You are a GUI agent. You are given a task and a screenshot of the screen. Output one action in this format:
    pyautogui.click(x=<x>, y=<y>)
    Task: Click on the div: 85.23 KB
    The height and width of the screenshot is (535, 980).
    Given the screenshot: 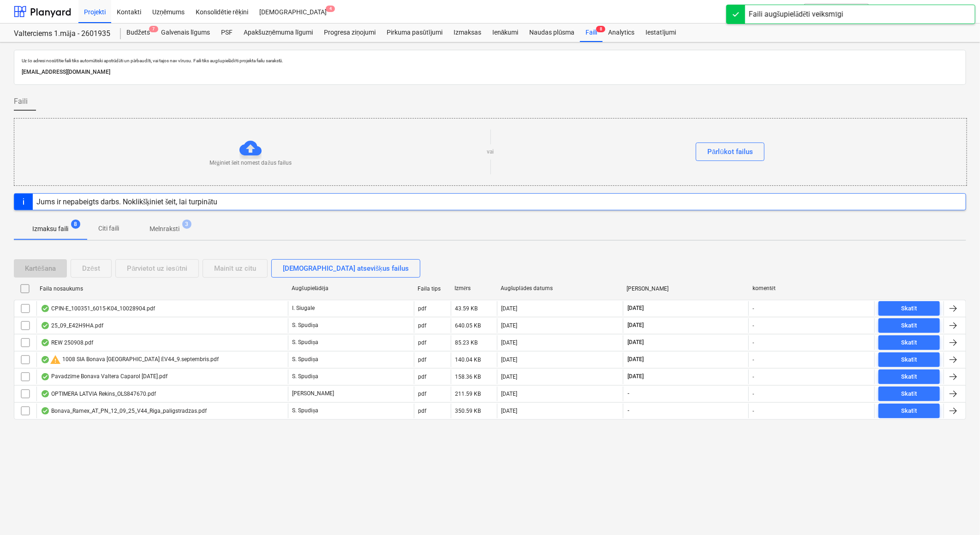 What is the action you would take?
    pyautogui.click(x=466, y=343)
    